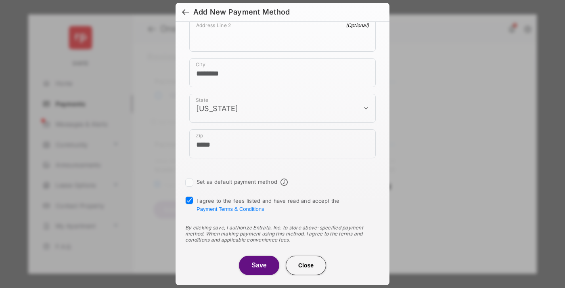 The image size is (565, 288). I want to click on div: Add New Payment Method, so click(241, 12).